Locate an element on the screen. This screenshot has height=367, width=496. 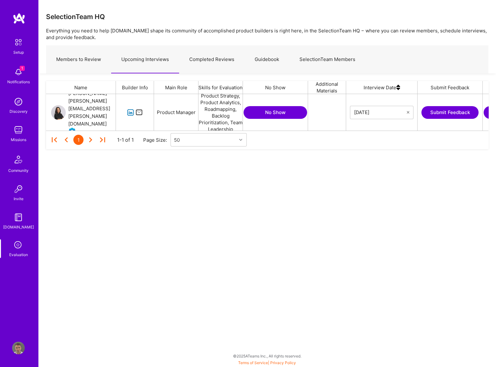
div: Community is located at coordinates (18, 170).